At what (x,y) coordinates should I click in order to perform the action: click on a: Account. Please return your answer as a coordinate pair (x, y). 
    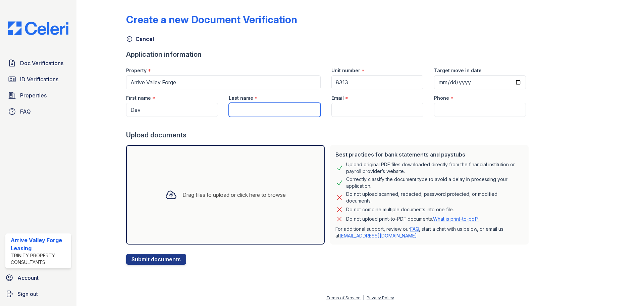
    Looking at the image, I should click on (38, 278).